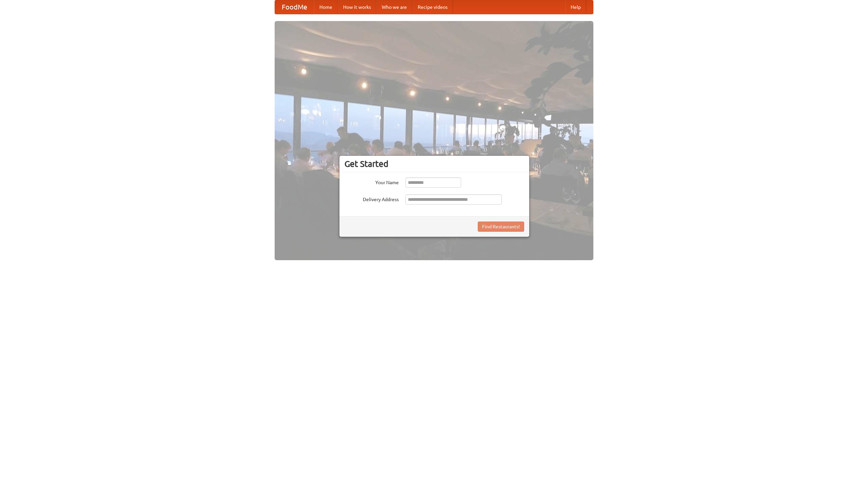  What do you see at coordinates (576, 7) in the screenshot?
I see `a: Help` at bounding box center [576, 7].